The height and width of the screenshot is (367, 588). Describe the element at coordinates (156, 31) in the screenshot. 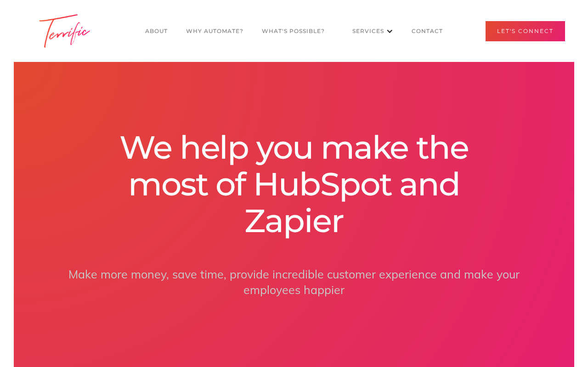

I see `a: About` at that location.